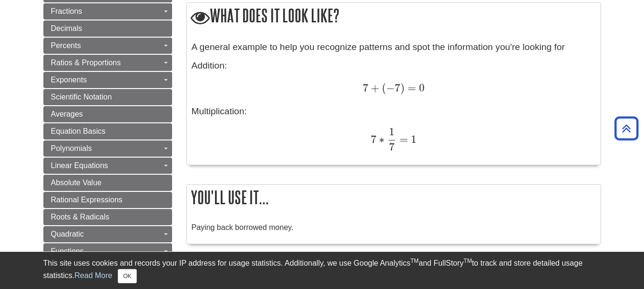 The image size is (644, 289). Describe the element at coordinates (108, 11) in the screenshot. I see `a: Fractions` at that location.